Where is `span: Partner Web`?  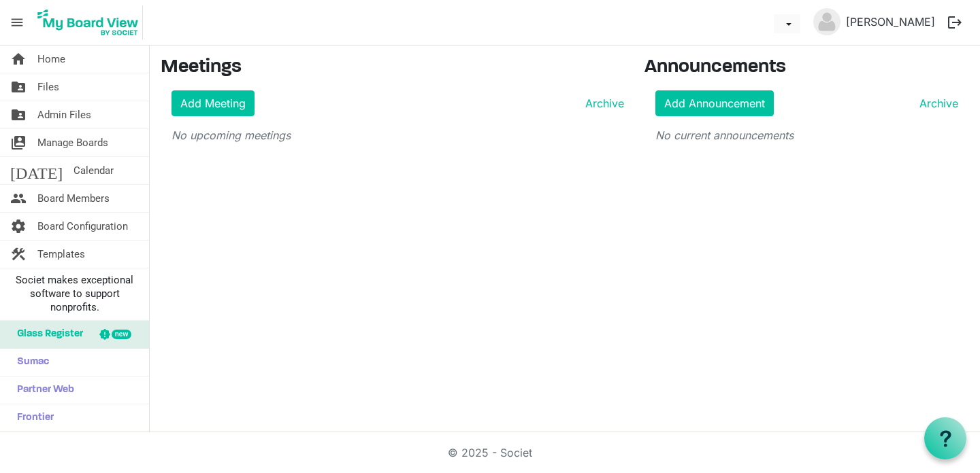 span: Partner Web is located at coordinates (42, 390).